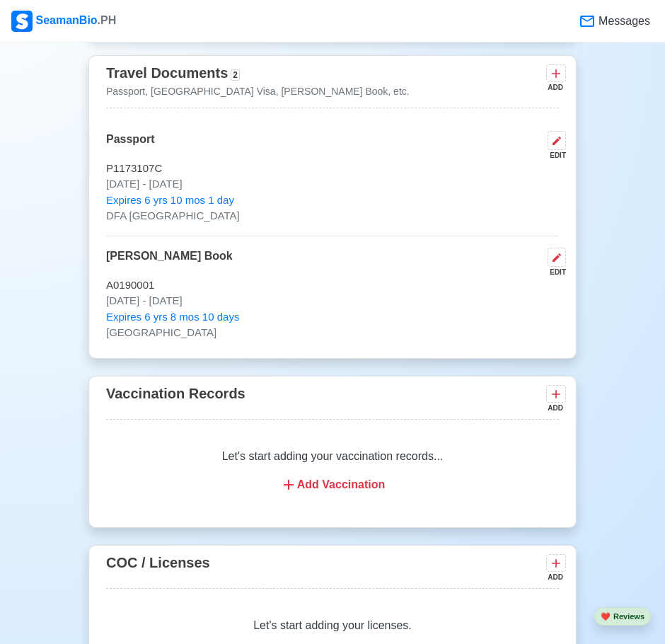 The height and width of the screenshot is (644, 665). I want to click on span: 2, so click(235, 75).